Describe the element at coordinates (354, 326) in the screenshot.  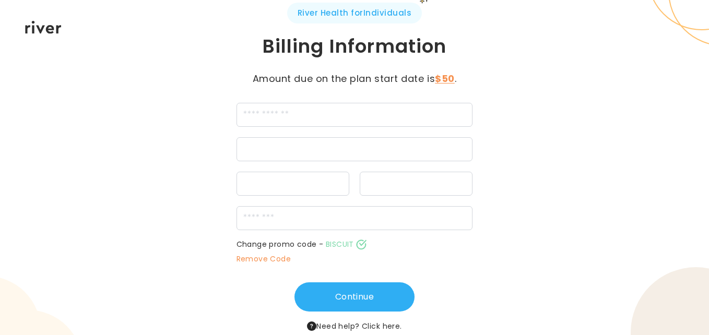
I see `span: Need help?` at that location.